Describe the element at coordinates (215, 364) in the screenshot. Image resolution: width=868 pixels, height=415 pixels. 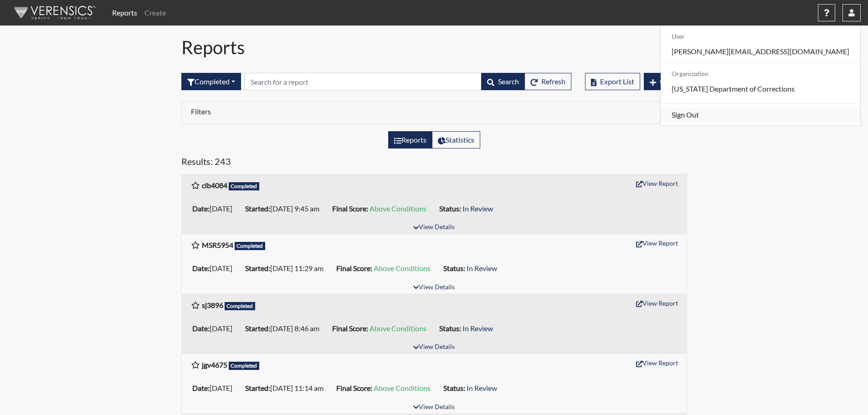
I see `b: jgv4675` at that location.